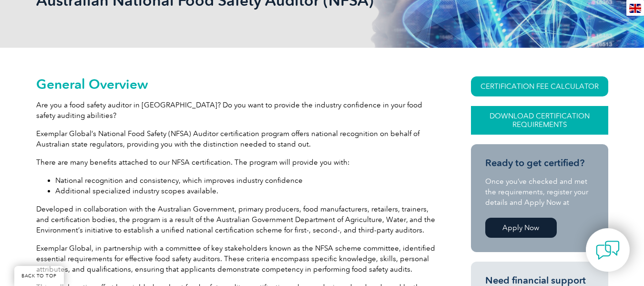 Image resolution: width=644 pixels, height=286 pixels. What do you see at coordinates (39, 276) in the screenshot?
I see `a: BACK TO TOP` at bounding box center [39, 276].